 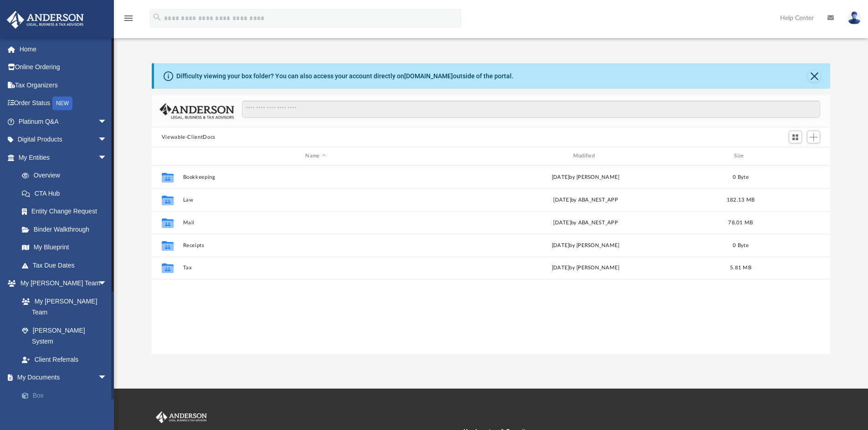 What do you see at coordinates (795, 137) in the screenshot?
I see `button: Switch to Grid View` at bounding box center [795, 137].